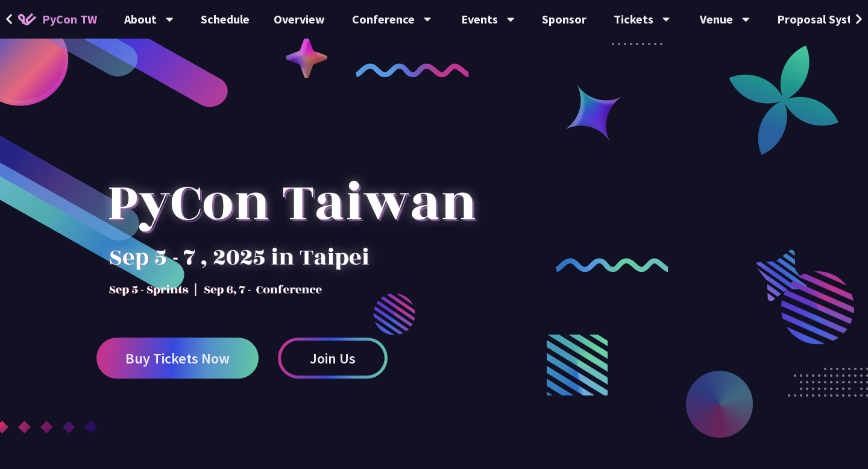 This screenshot has height=469, width=868. I want to click on span: Buy Tickets Now, so click(177, 358).